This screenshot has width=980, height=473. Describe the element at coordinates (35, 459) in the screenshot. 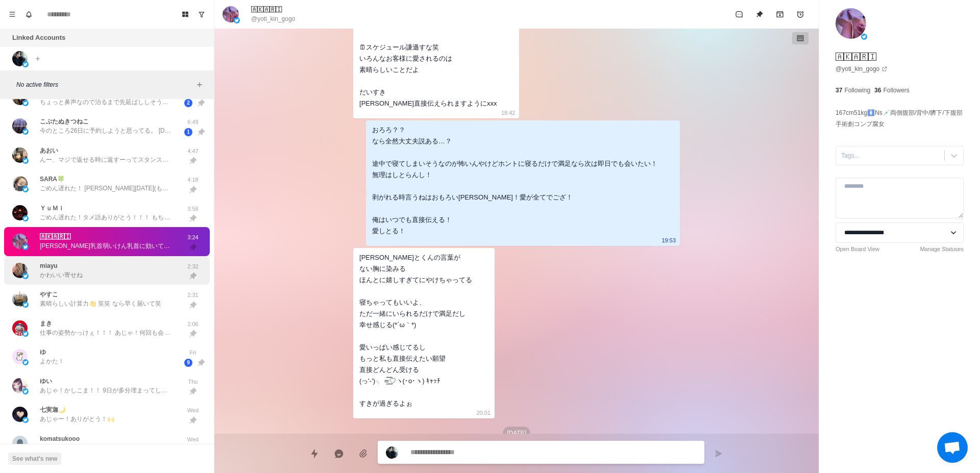

I see `button: See what's new` at that location.